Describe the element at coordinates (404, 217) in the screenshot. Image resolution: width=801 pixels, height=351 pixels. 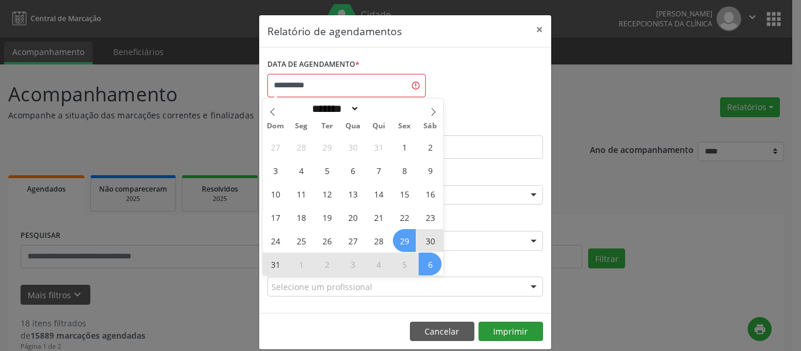
I see `span: Agosto 22, 2025` at that location.